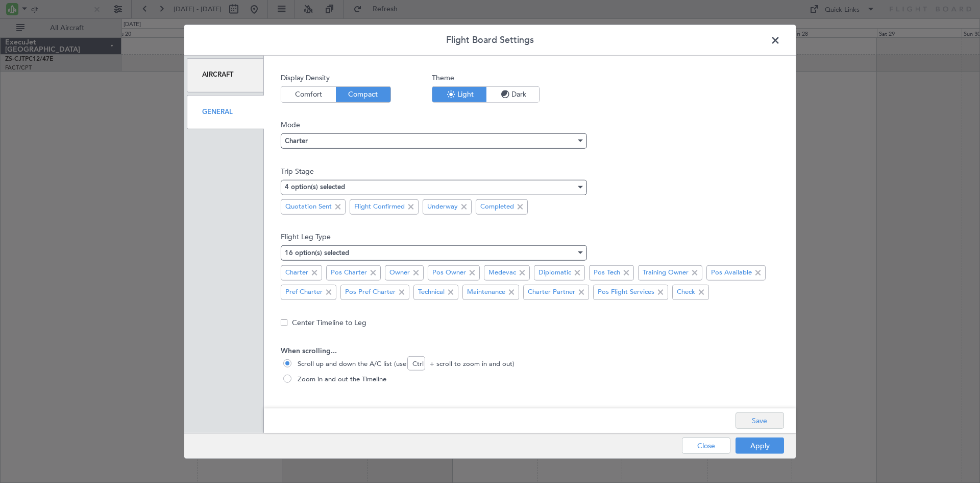 This screenshot has width=980, height=483. What do you see at coordinates (308, 94) in the screenshot?
I see `span: Comfort` at bounding box center [308, 94].